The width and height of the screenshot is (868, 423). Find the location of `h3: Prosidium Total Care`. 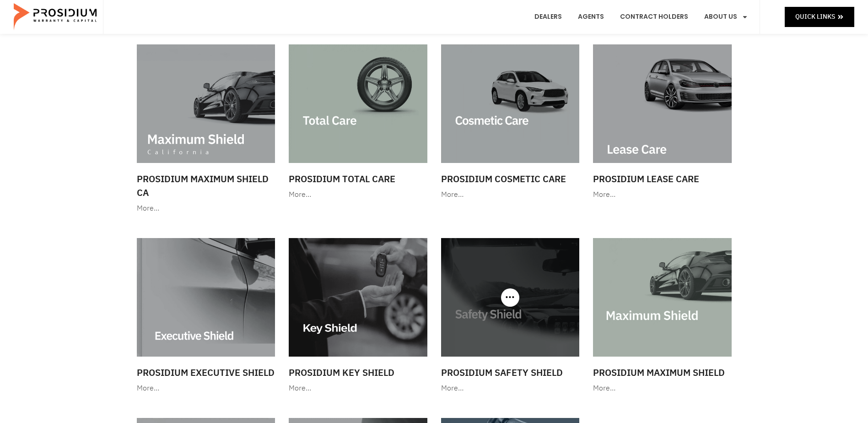

h3: Prosidium Total Care is located at coordinates (358, 179).